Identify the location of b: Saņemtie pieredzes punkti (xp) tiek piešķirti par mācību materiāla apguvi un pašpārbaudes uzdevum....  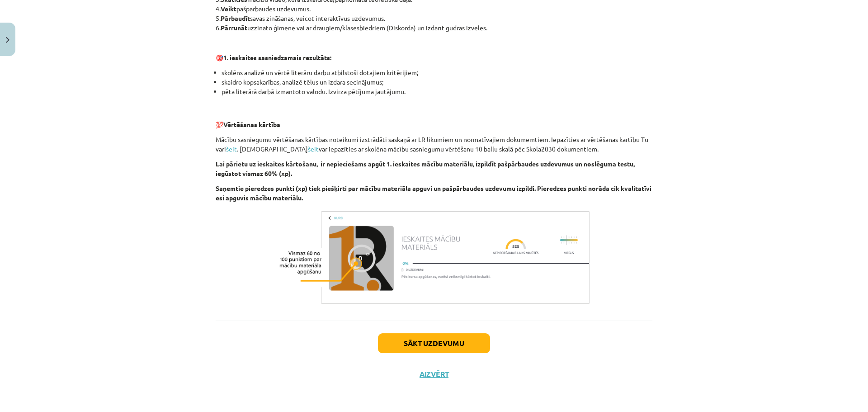
(433, 193).